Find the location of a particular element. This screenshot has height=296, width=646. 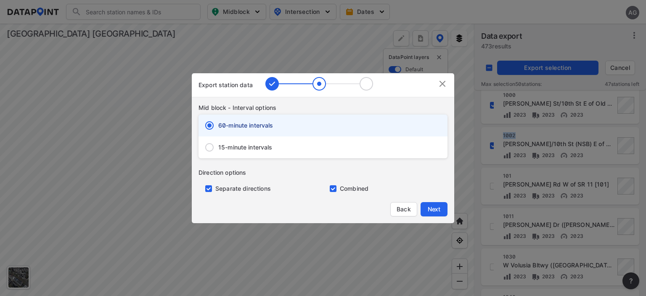

img: AXHlEvdr0APnAAAAAElFTkSuQmCC is located at coordinates (319, 84).